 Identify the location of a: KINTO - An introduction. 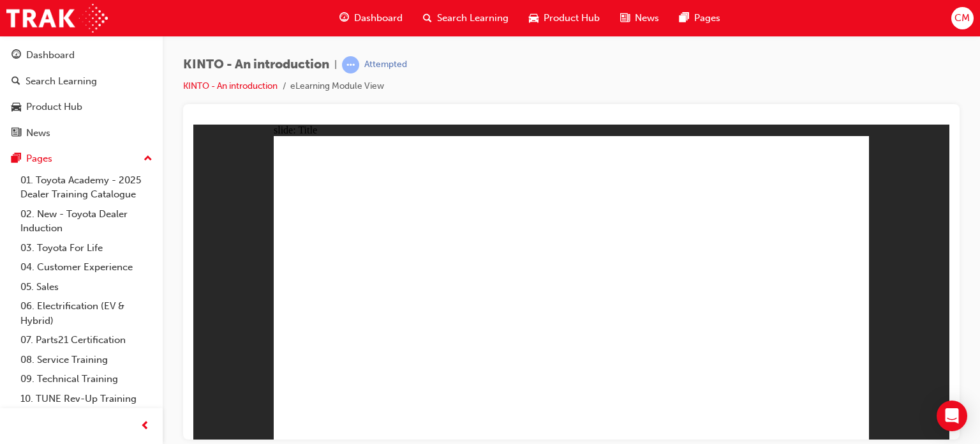
(230, 86).